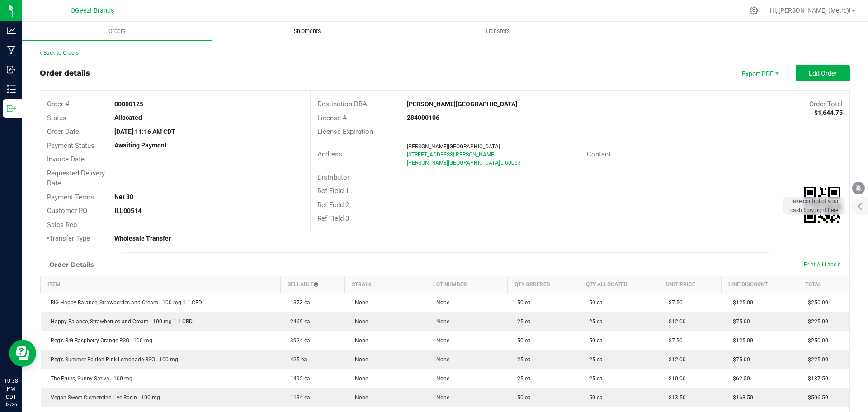 This screenshot has height=412, width=868. Describe the element at coordinates (497, 31) in the screenshot. I see `span: Transfers` at that location.